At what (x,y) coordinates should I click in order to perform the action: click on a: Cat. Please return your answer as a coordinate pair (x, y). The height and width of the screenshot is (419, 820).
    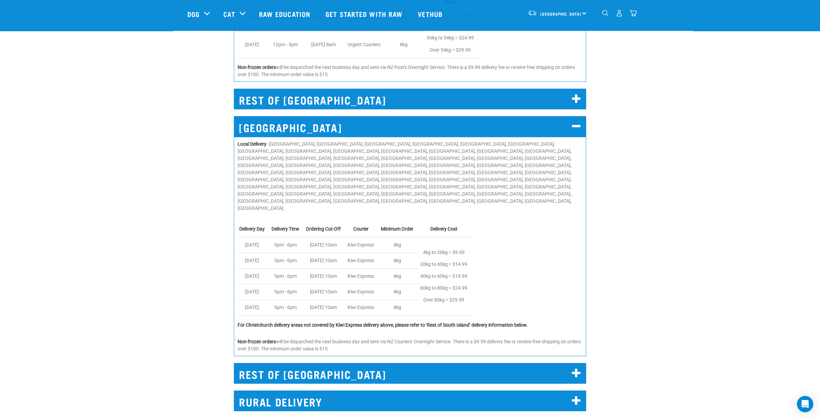
    Looking at the image, I should click on (229, 14).